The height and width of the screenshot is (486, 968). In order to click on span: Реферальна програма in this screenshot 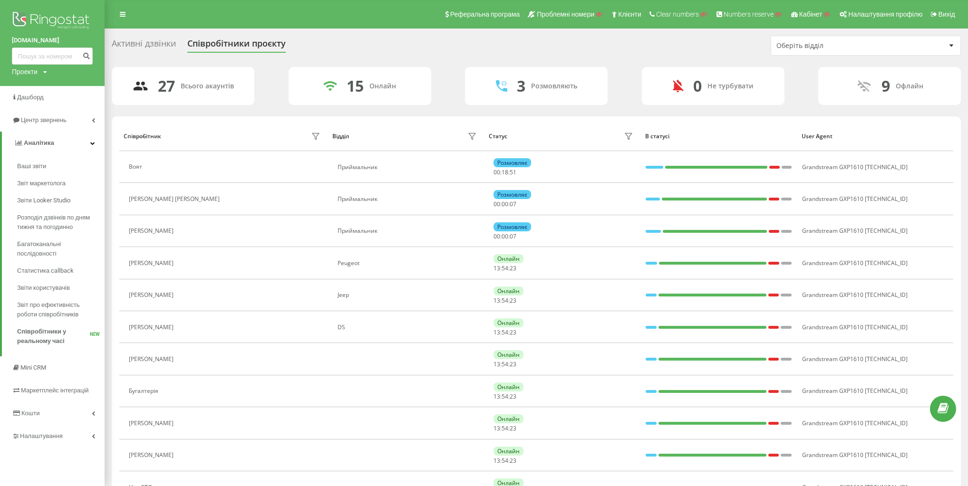, I will do `click(485, 14)`.